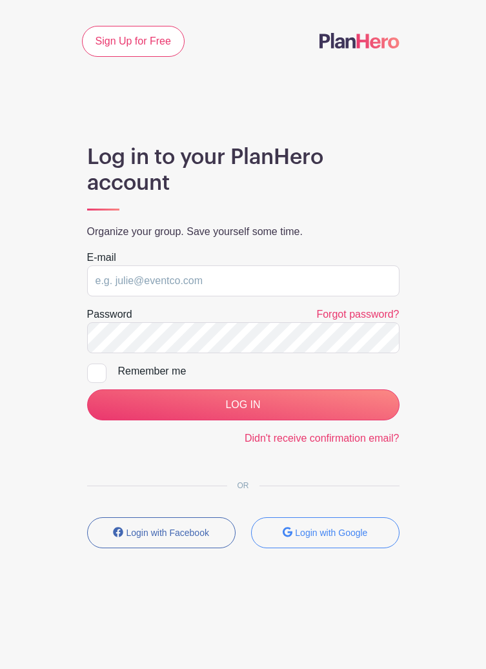 The height and width of the screenshot is (669, 486). I want to click on h1: Log in to your PlanHero account, so click(243, 170).